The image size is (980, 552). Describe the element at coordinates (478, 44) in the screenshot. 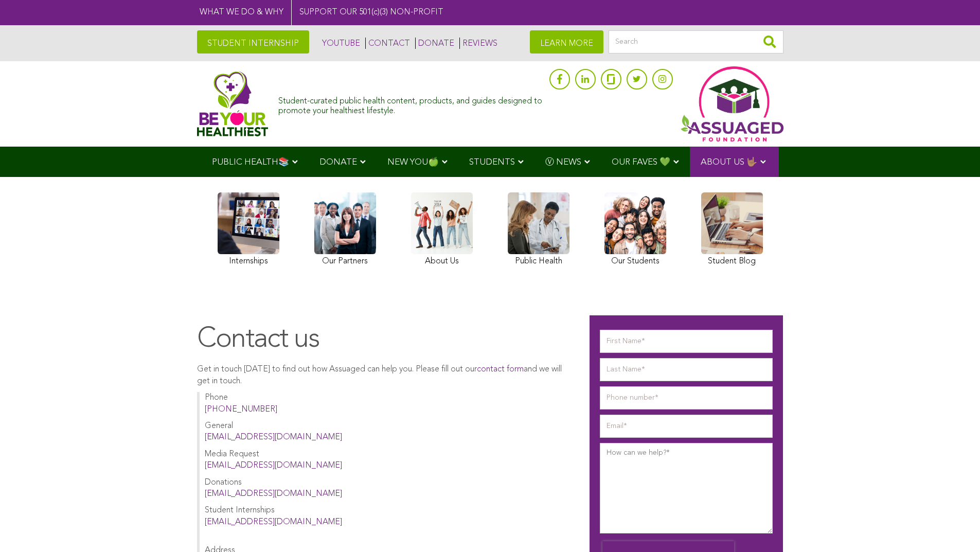

I see `a: REVIEWS` at that location.